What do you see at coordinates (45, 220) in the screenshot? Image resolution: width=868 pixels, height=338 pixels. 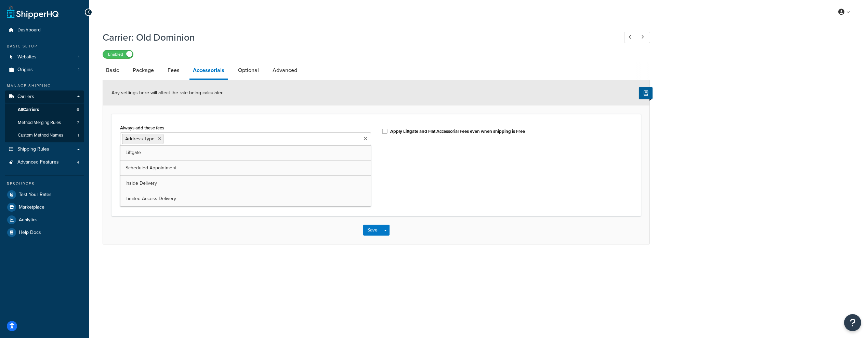 I see `a: Analytics` at bounding box center [45, 220].